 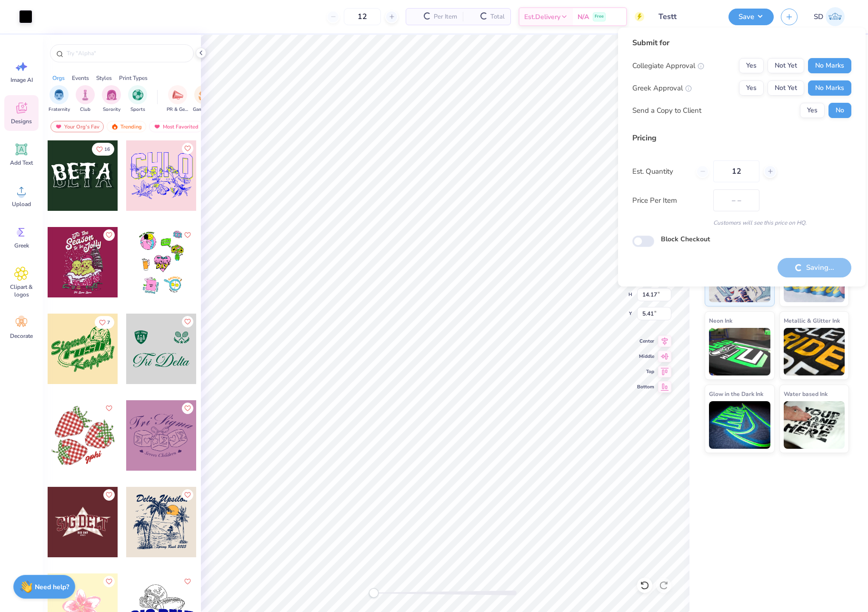 I want to click on strong: Need help?, so click(x=52, y=587).